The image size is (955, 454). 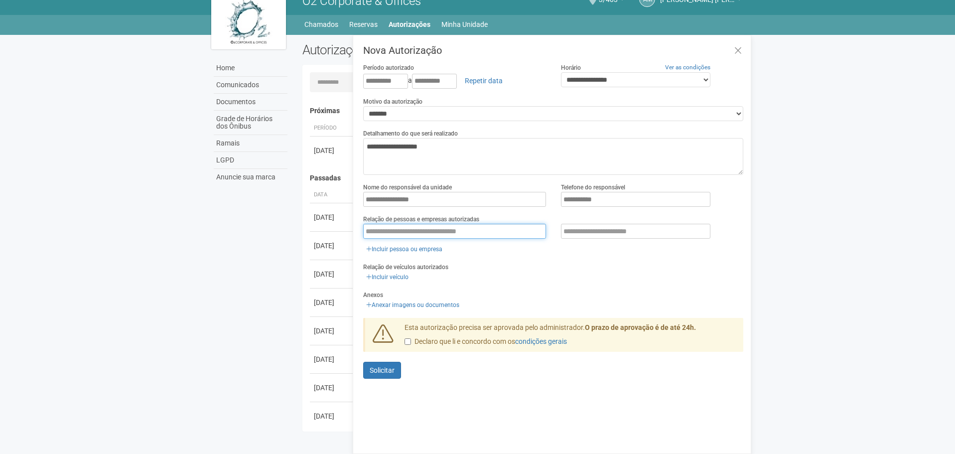 I want to click on label: Período autorizado, so click(x=388, y=68).